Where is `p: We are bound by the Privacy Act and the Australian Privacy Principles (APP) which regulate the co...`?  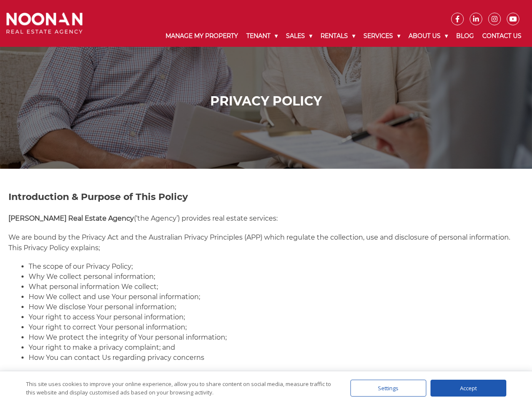 p: We are bound by the Privacy Act and the Australian Privacy Principles (APP) which regulate the co... is located at coordinates (266, 243).